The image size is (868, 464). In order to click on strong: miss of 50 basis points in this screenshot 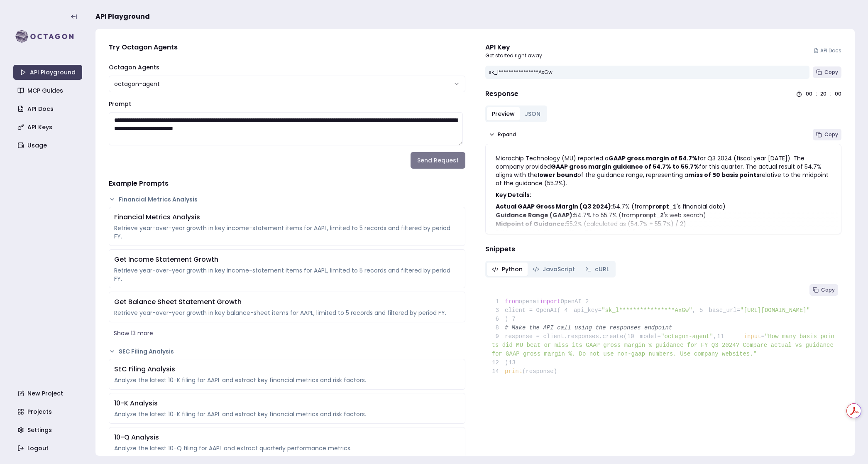, I will do `click(724, 175)`.